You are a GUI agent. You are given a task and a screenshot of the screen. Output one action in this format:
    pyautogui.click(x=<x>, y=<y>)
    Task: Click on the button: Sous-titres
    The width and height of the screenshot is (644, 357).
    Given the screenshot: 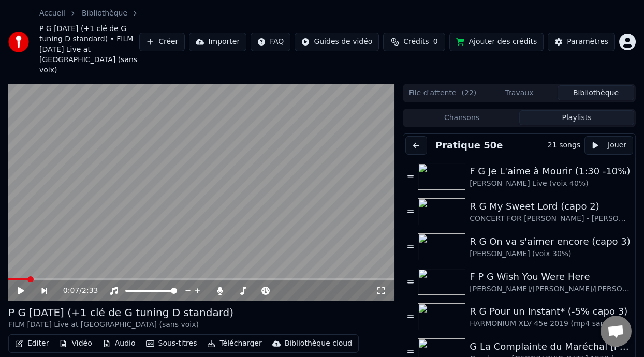 What is the action you would take?
    pyautogui.click(x=171, y=343)
    